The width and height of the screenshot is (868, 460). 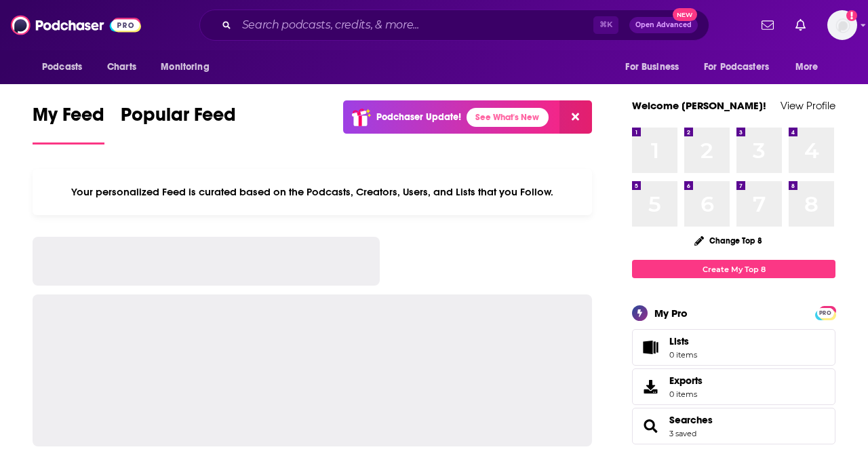 I want to click on span: Podcasts, so click(x=62, y=67).